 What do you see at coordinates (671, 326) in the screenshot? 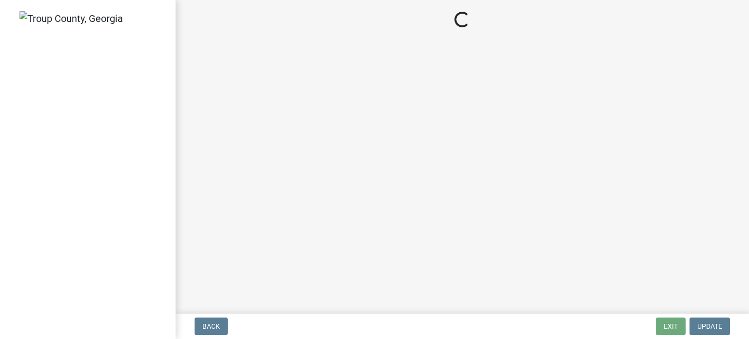
I see `button: Exit` at bounding box center [671, 326].